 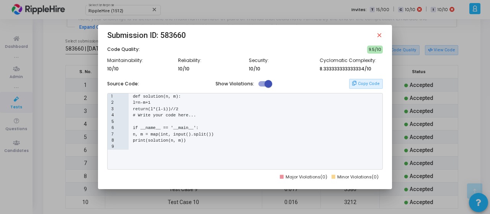 I want to click on span: 8.333333333333334/10, so click(x=346, y=69).